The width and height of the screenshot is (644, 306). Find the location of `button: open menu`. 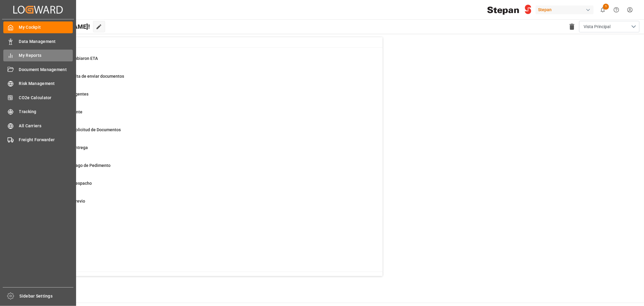

button: open menu is located at coordinates (609, 27).